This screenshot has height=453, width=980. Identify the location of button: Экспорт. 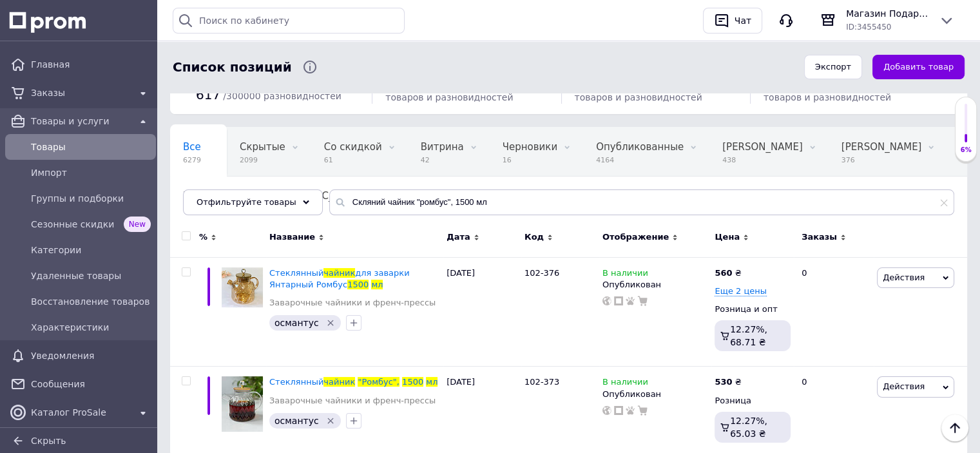
(834, 67).